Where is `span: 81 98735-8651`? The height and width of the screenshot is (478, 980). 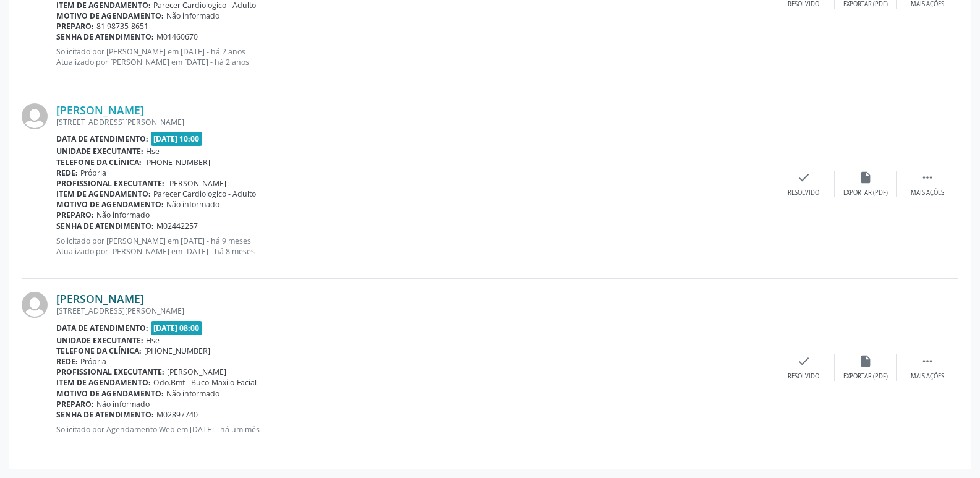 span: 81 98735-8651 is located at coordinates (123, 26).